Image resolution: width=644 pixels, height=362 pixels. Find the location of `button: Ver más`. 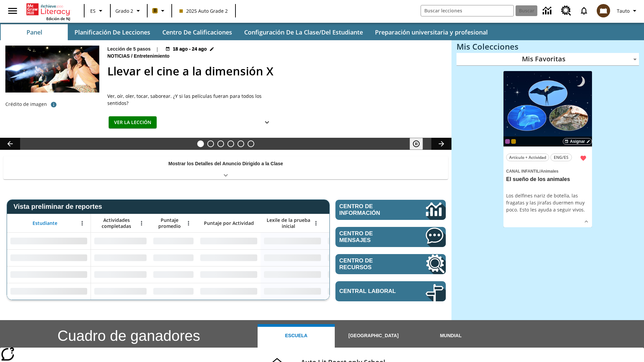

button: Ver más is located at coordinates (267, 122).